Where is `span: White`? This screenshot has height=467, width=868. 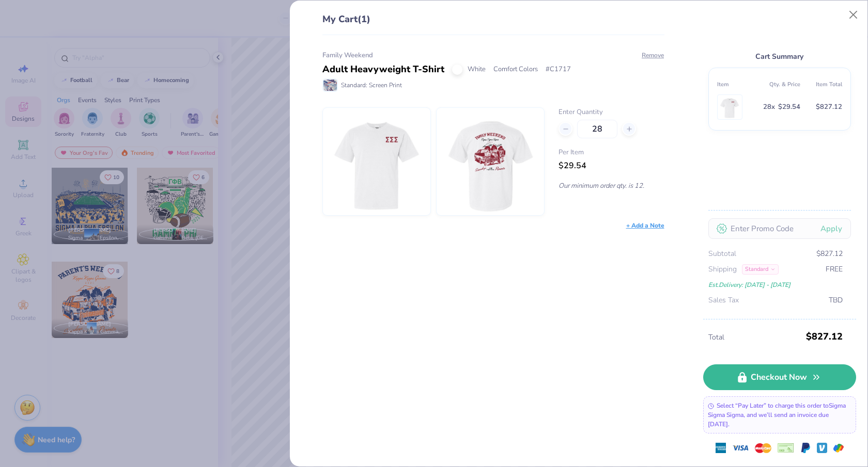 span: White is located at coordinates (476, 69).